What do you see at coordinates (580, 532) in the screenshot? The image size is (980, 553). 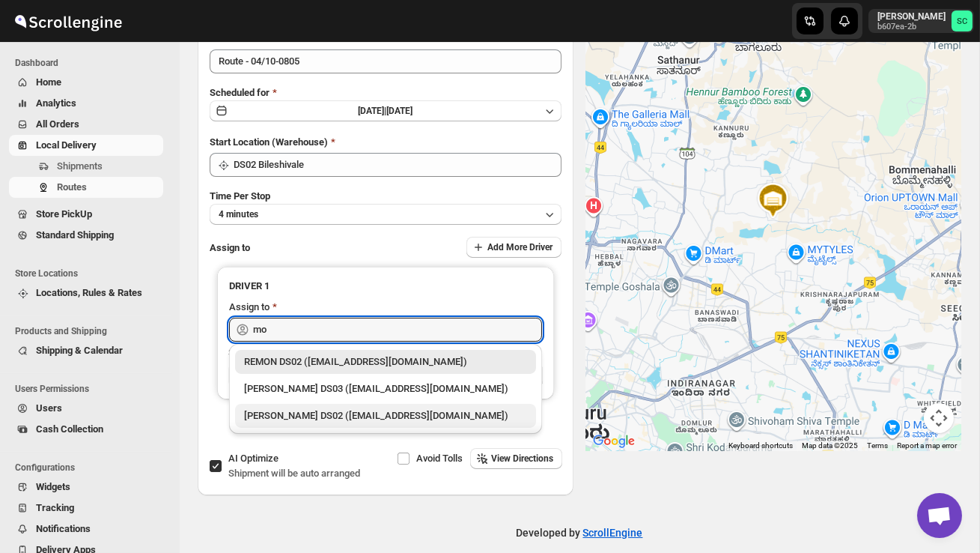 I see `p: Developed by` at bounding box center [580, 532].